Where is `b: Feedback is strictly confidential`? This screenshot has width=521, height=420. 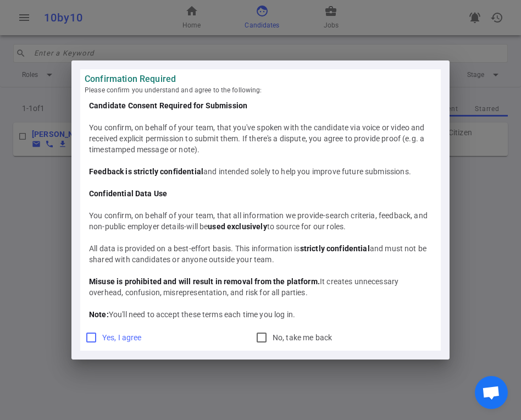
b: Feedback is strictly confidential is located at coordinates (147, 171).